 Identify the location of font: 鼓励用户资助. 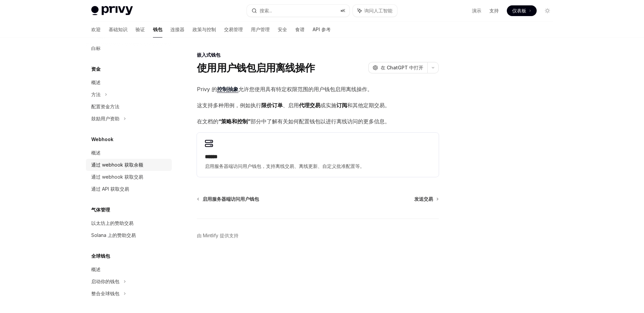
(105, 118).